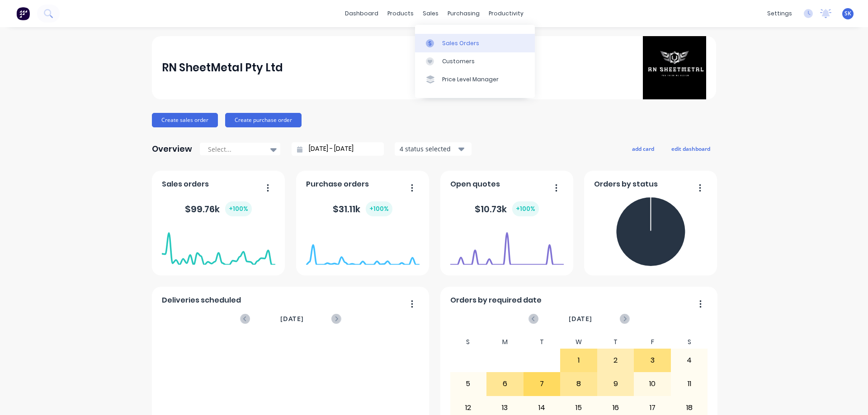  What do you see at coordinates (626, 185) in the screenshot?
I see `span: Orders by status` at bounding box center [626, 185].